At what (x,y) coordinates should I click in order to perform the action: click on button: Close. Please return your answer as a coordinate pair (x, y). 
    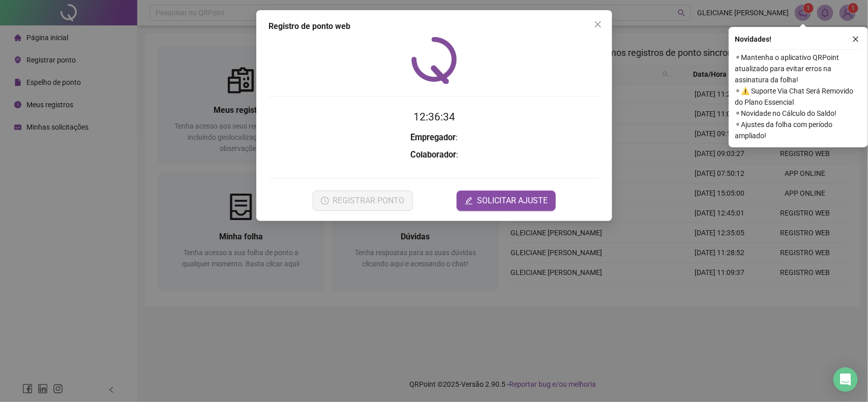
    Looking at the image, I should click on (598, 24).